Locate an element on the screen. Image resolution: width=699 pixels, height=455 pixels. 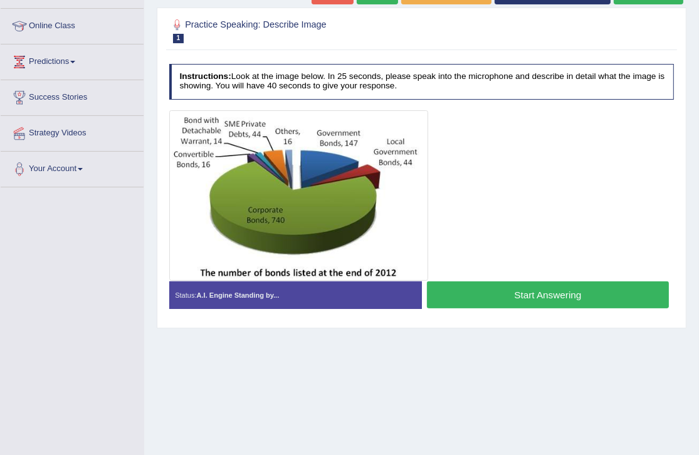
a: Strategy Videos is located at coordinates (72, 132).